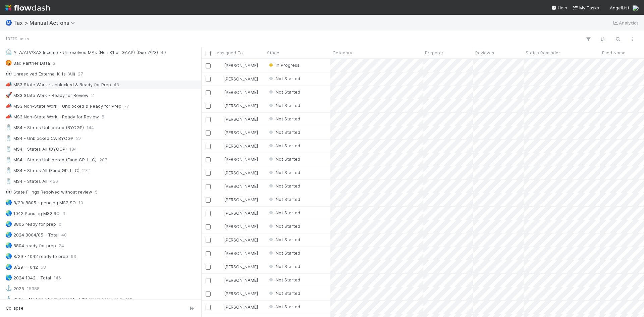 This screenshot has height=317, width=644. Describe the element at coordinates (61, 245) in the screenshot. I see `span: 24` at that location.